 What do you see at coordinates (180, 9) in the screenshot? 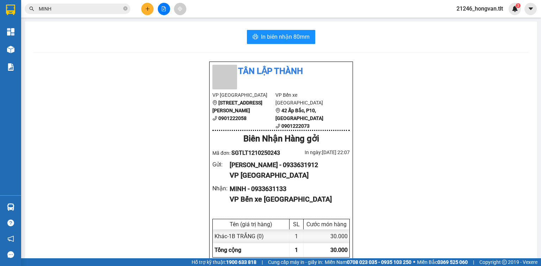
I see `span: aim` at bounding box center [180, 9].